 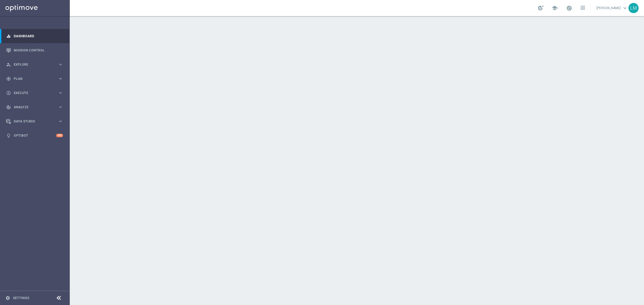 What do you see at coordinates (9, 64) in the screenshot?
I see `i: person_search` at bounding box center [9, 64].